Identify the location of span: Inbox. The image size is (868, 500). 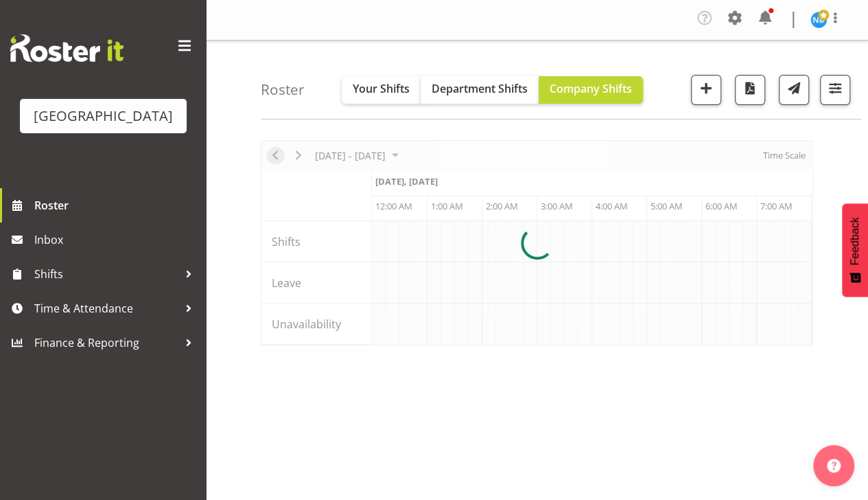
(117, 240).